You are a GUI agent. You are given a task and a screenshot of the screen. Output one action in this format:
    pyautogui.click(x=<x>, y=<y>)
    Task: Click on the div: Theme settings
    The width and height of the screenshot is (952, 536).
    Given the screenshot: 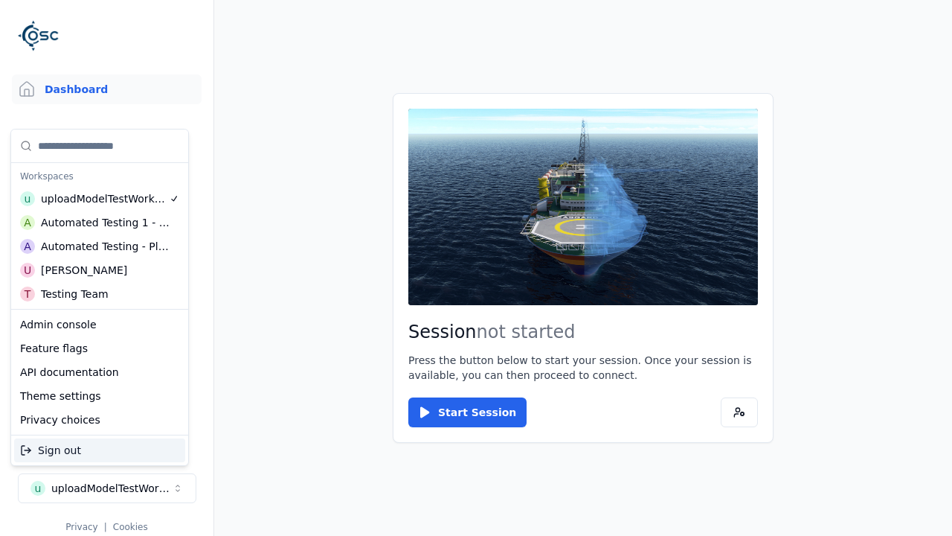 What is the action you would take?
    pyautogui.click(x=100, y=396)
    